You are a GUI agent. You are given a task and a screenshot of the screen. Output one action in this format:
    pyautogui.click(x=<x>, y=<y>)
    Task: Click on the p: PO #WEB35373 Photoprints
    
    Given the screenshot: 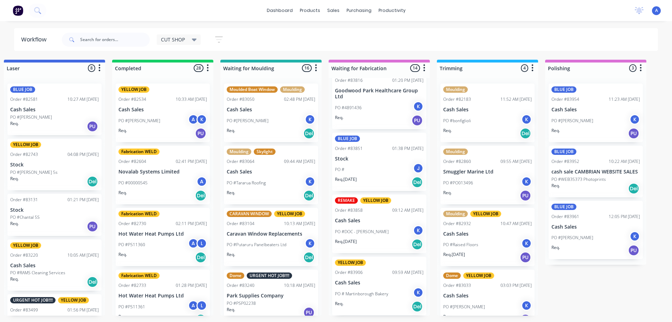 What is the action you would take?
    pyautogui.click(x=578, y=180)
    